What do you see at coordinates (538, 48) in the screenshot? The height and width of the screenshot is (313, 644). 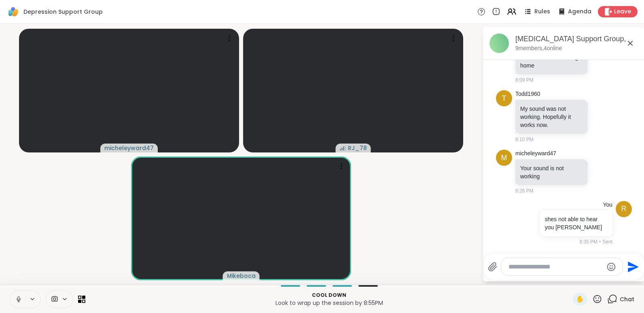 I see `p: 9 members, 4 online` at bounding box center [538, 48].